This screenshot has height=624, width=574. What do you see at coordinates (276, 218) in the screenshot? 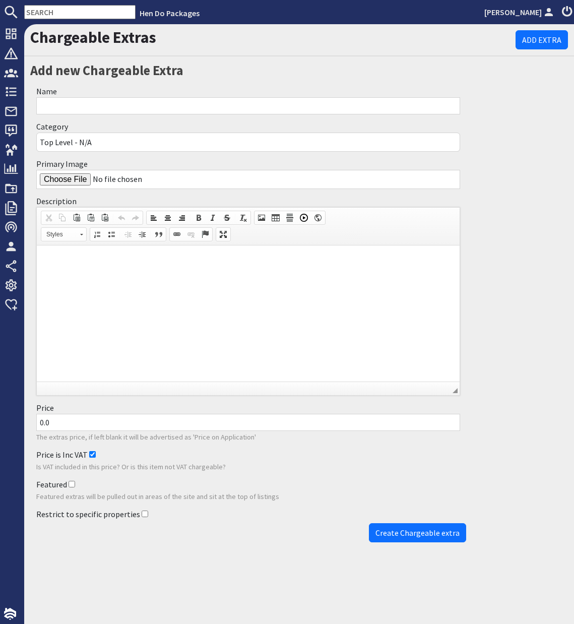
I see `a: Table` at bounding box center [276, 218].